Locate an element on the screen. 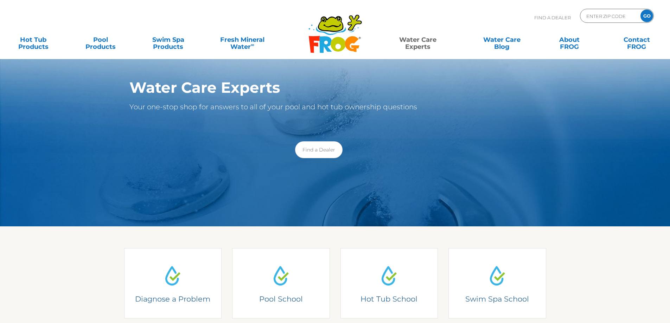 This screenshot has height=323, width=670. a: Water Drop IconPool SchoolPool SchoolLearn from the experts how to care for your pool. is located at coordinates (281, 284).